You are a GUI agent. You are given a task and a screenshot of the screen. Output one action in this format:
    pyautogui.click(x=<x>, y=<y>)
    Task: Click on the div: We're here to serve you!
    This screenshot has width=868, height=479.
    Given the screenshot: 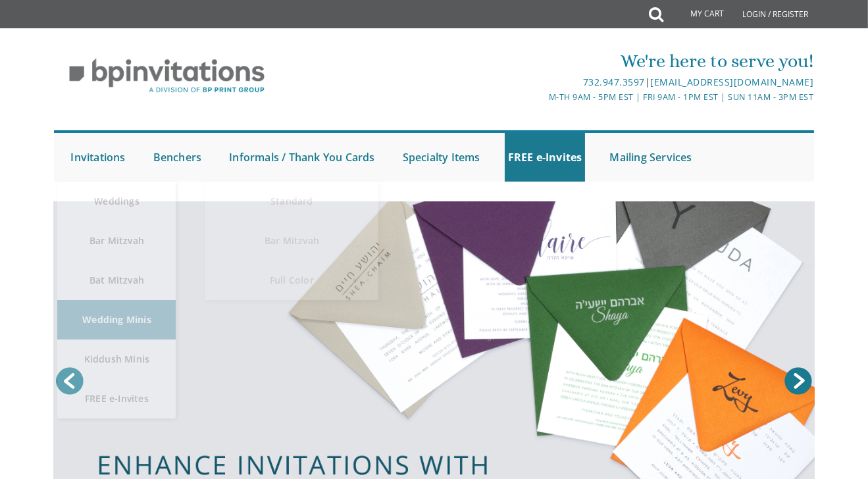 What is the action you would take?
    pyautogui.click(x=561, y=61)
    